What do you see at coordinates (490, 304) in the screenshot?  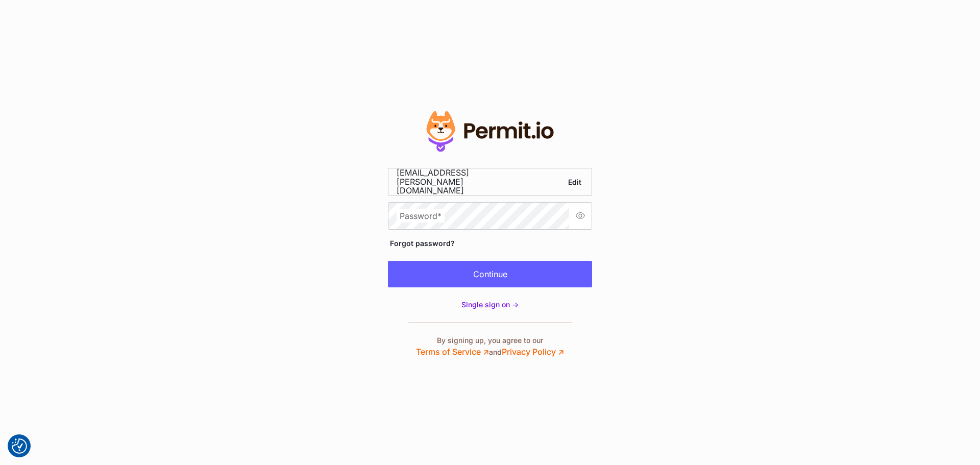 I see `span: Single sign on ->` at bounding box center [490, 304].